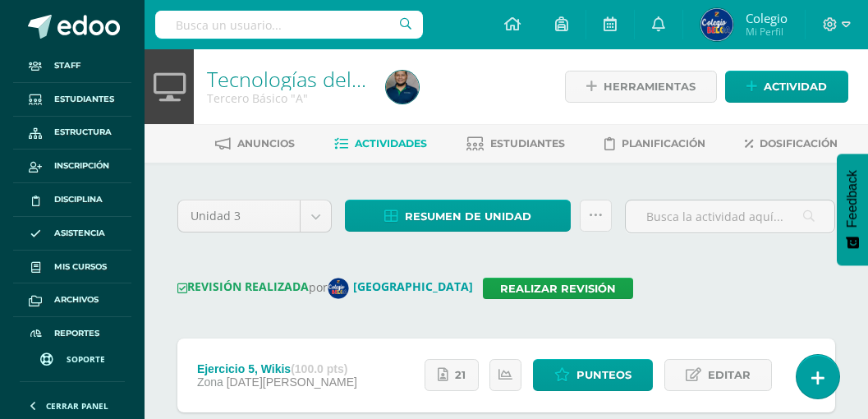 The height and width of the screenshot is (419, 868). I want to click on a: Tecnologías del Aprendizaje y la Comunicación, so click(425, 79).